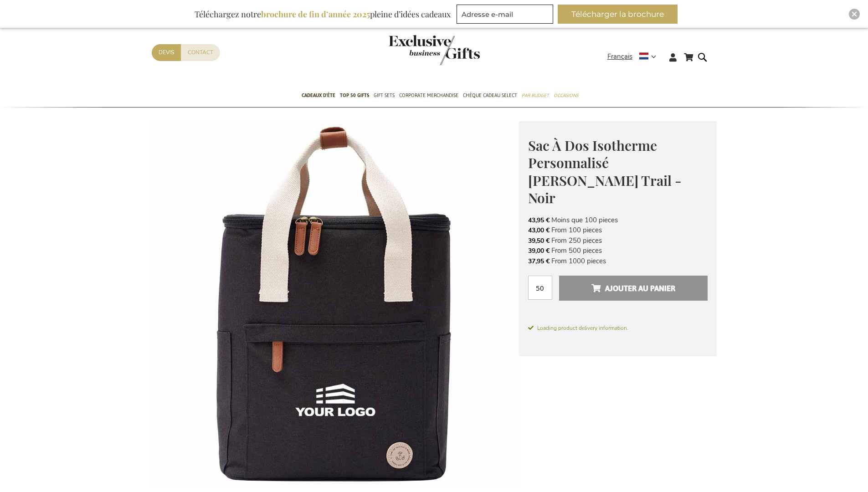 The height and width of the screenshot is (492, 868). Describe the element at coordinates (318, 96) in the screenshot. I see `a: Cadeaux D'Éte` at that location.